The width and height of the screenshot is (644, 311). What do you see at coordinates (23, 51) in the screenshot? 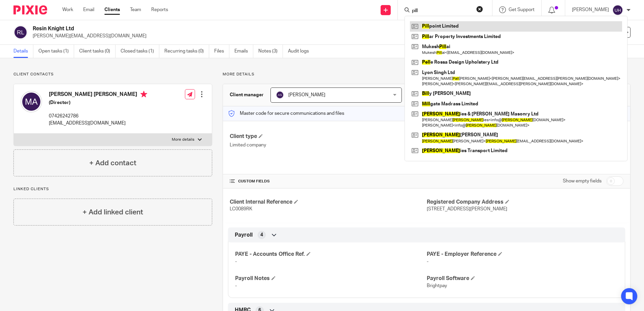
I see `a: Details` at bounding box center [23, 51].